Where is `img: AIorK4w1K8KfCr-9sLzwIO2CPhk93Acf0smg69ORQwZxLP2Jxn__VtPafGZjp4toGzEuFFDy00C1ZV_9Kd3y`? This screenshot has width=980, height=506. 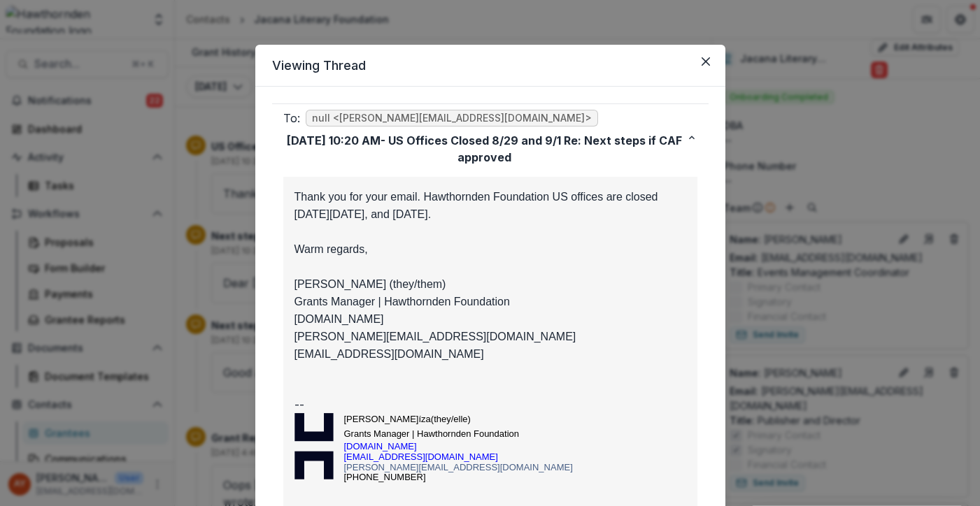 img: AIorK4w1K8KfCr-9sLzwIO2CPhk93Acf0smg69ORQwZxLP2Jxn__VtPafGZjp4toGzEuFFDy00C1ZV_9Kd3y is located at coordinates (314, 446).